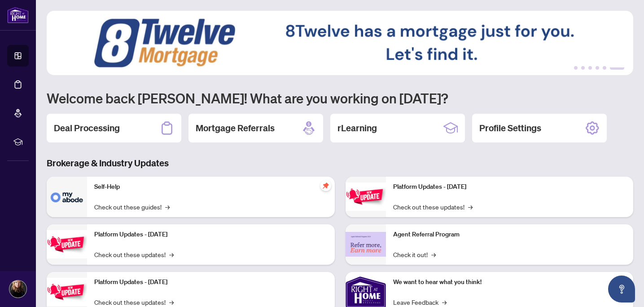 The height and width of the screenshot is (307, 644). Describe the element at coordinates (326, 186) in the screenshot. I see `span: pushpin` at that location.